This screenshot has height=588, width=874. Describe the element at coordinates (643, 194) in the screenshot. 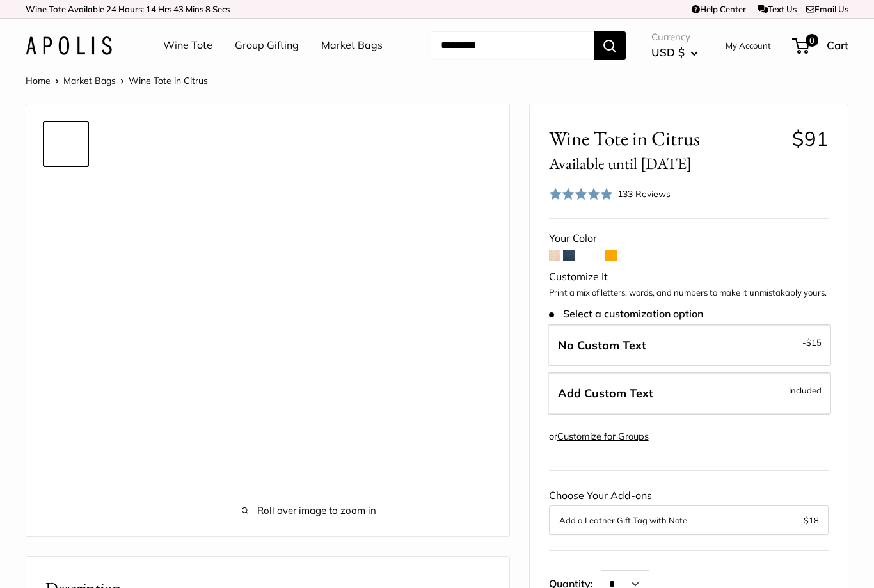

I see `span: 133 Reviews` at that location.